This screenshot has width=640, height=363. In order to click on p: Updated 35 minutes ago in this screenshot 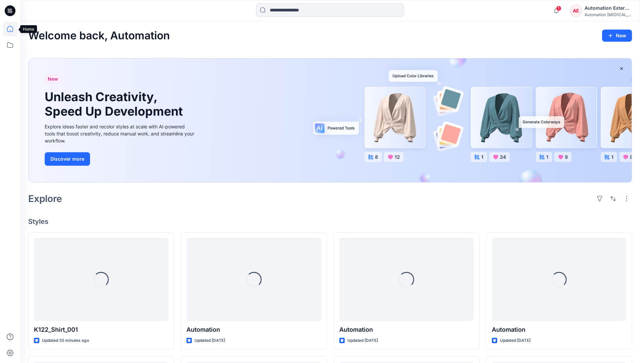, I will do `click(65, 340)`.